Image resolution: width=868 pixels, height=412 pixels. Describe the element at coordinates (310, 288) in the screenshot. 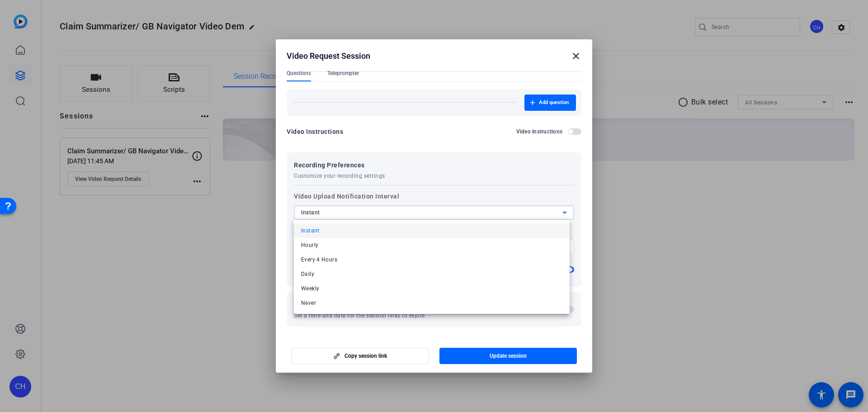

I see `span: Weekly` at that location.